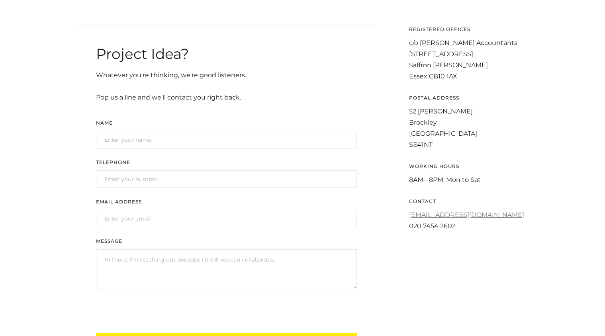 Image resolution: width=605 pixels, height=336 pixels. Describe the element at coordinates (469, 29) in the screenshot. I see `div: registered offices` at that location.